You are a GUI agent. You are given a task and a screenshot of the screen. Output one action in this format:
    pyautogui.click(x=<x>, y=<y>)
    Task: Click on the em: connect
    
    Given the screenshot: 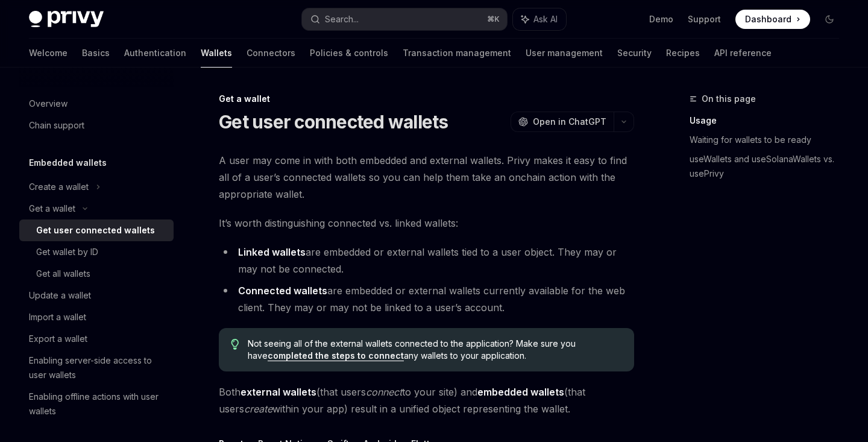 What is the action you would take?
    pyautogui.click(x=384, y=392)
    